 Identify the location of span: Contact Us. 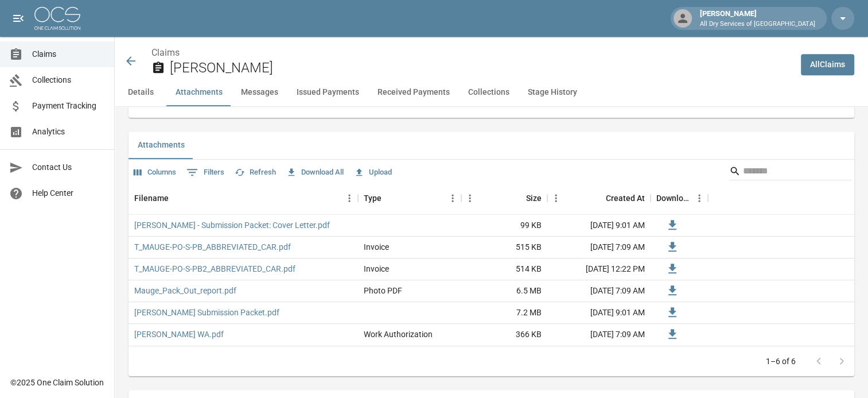
(68, 167).